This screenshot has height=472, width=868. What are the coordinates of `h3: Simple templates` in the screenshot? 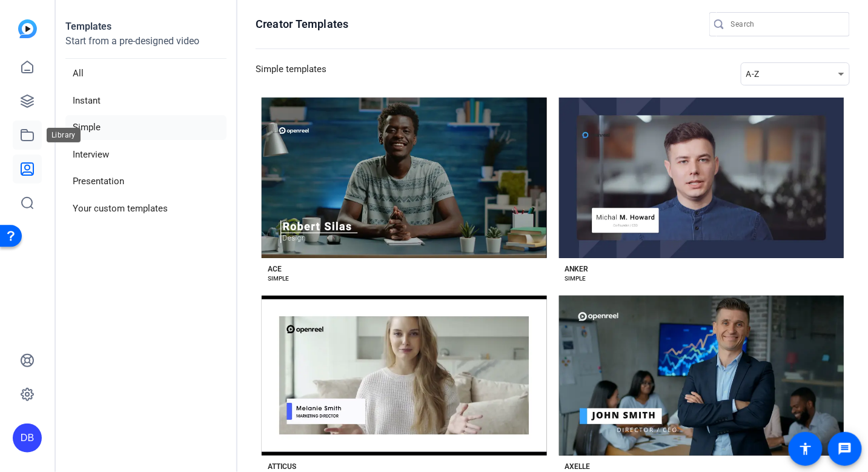 It's located at (291, 74).